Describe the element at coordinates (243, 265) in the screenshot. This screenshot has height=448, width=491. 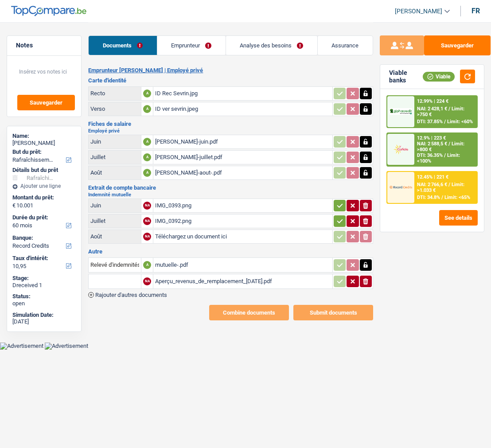
I see `div: mutuelle-.pdf` at that location.